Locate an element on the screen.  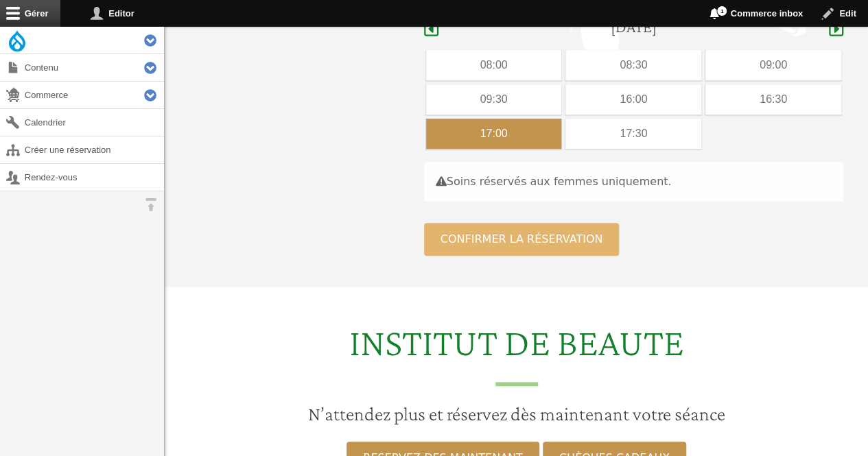
div: Soins réservés aux femmes uniquement. is located at coordinates (633, 181).